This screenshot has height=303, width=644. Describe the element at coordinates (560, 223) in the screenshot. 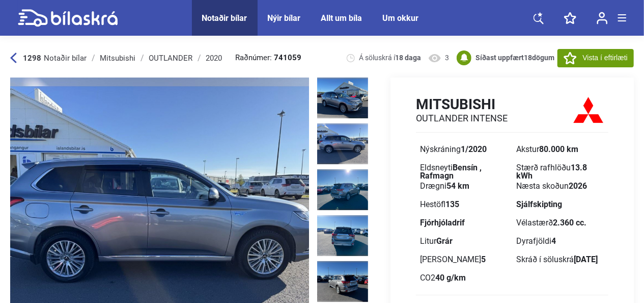

I see `div: Vélastærð` at that location.